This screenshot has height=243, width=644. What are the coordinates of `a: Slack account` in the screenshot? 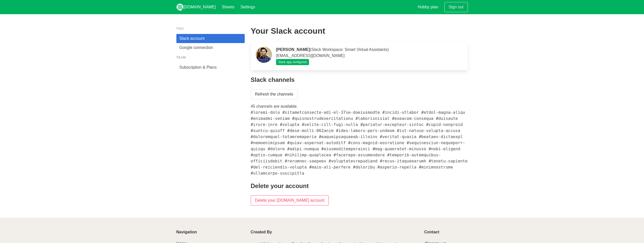 It's located at (211, 39).